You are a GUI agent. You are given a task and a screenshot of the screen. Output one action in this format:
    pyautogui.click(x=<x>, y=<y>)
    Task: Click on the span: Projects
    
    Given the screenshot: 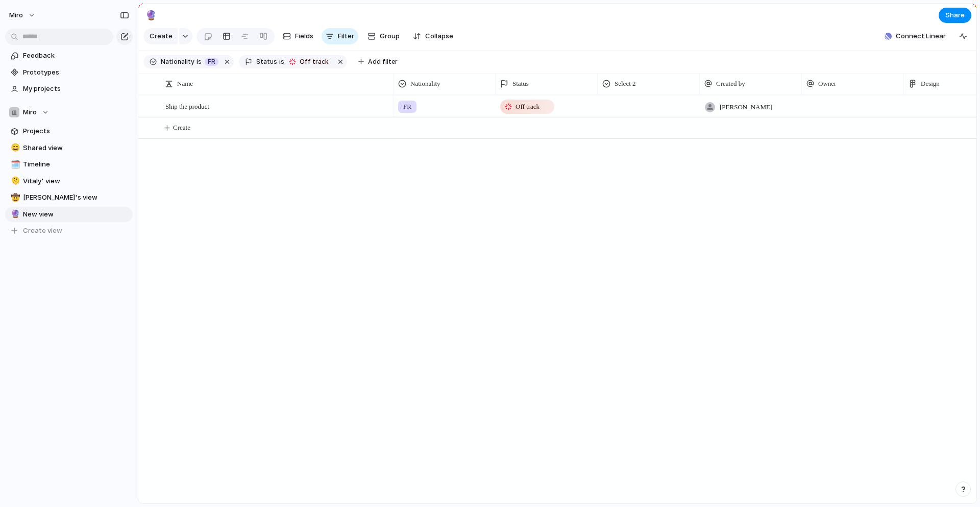 What is the action you would take?
    pyautogui.click(x=76, y=131)
    